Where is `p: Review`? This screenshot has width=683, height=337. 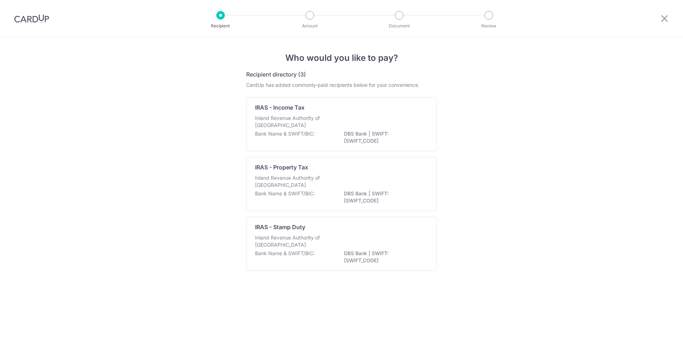
p: Review is located at coordinates (489, 26).